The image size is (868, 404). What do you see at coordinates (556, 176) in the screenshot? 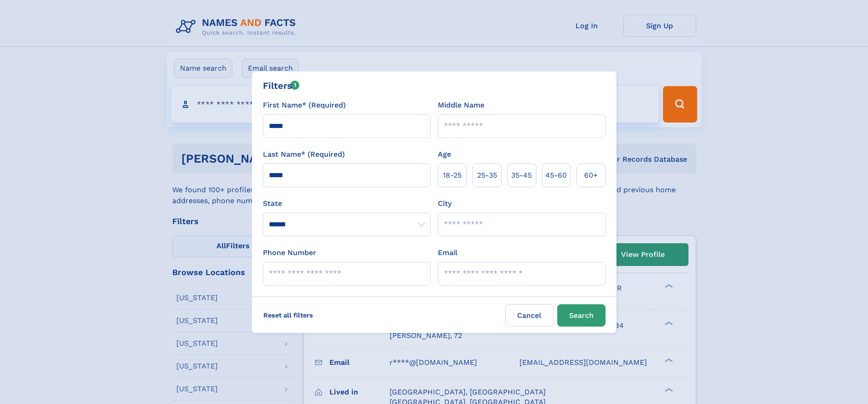
I see `span: 45‑60` at bounding box center [556, 176].